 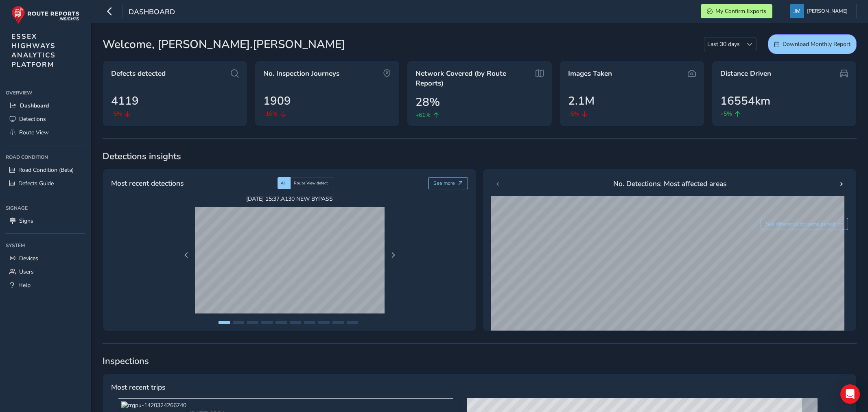 What do you see at coordinates (741, 11) in the screenshot?
I see `span: My Confirm Exports` at bounding box center [741, 11].